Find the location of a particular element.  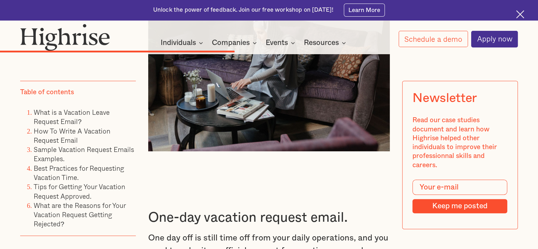

a: What are the Reasons for Your Vacation Request Getting Rejected? is located at coordinates (80, 214).